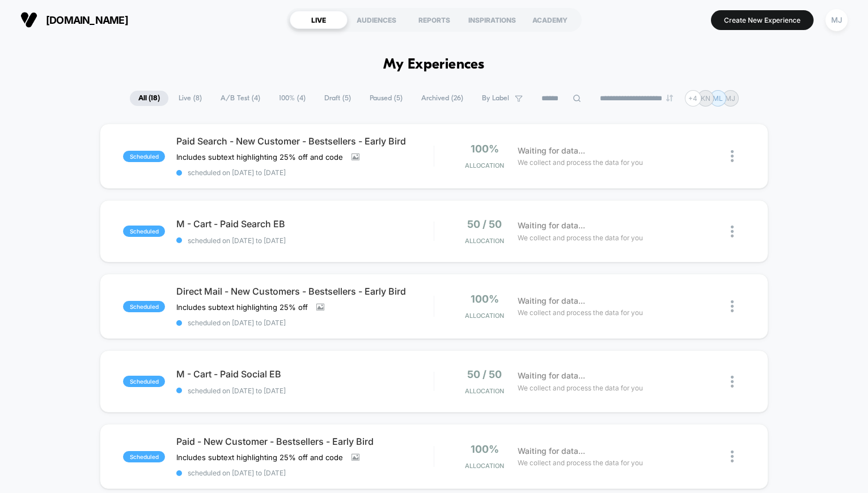 The width and height of the screenshot is (868, 493). I want to click on div: ACADEMY, so click(549, 20).